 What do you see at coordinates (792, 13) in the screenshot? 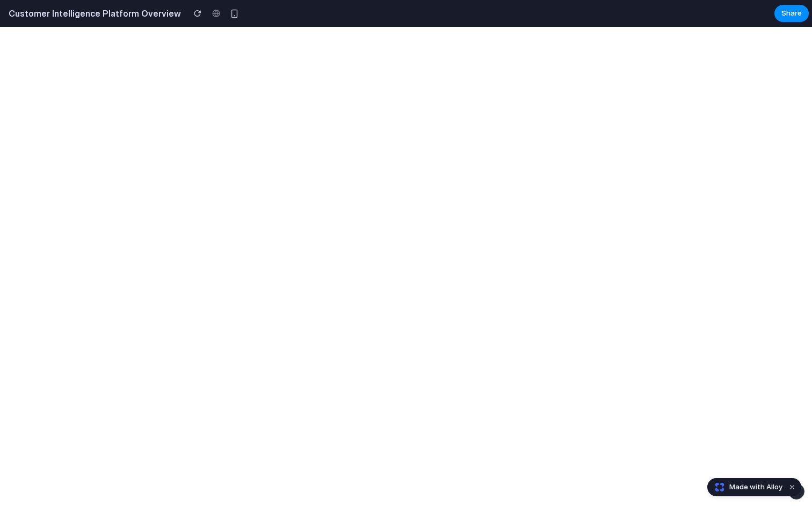
I see `span: Share` at bounding box center [792, 13].